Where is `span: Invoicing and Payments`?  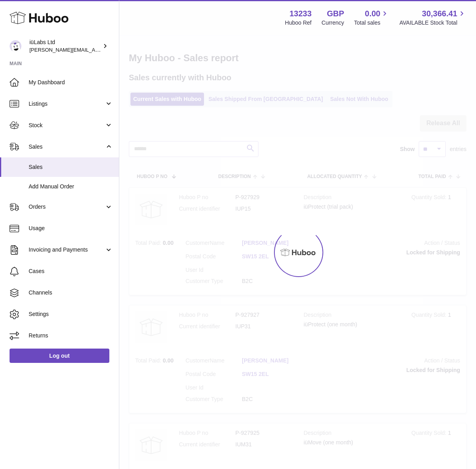 span: Invoicing and Payments is located at coordinates (66, 250).